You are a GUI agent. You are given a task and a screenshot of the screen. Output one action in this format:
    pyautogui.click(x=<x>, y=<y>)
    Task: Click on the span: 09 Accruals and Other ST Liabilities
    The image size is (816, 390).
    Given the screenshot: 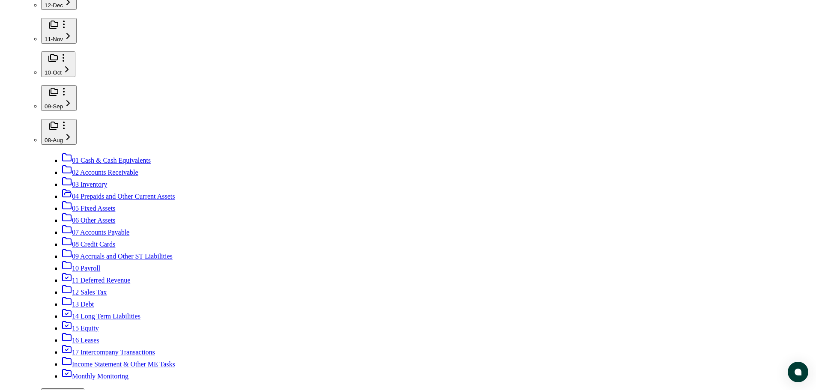 What is the action you would take?
    pyautogui.click(x=122, y=256)
    